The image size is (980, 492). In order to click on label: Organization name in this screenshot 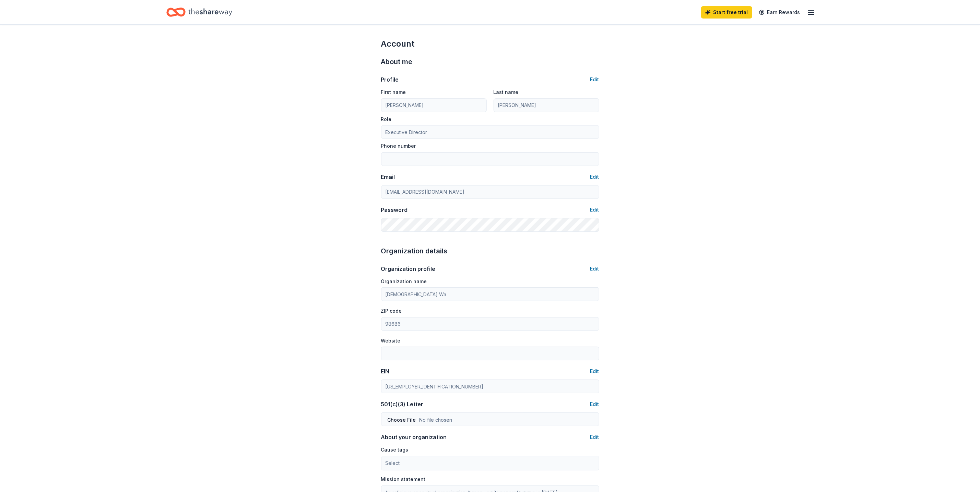, I will do `click(404, 281)`.